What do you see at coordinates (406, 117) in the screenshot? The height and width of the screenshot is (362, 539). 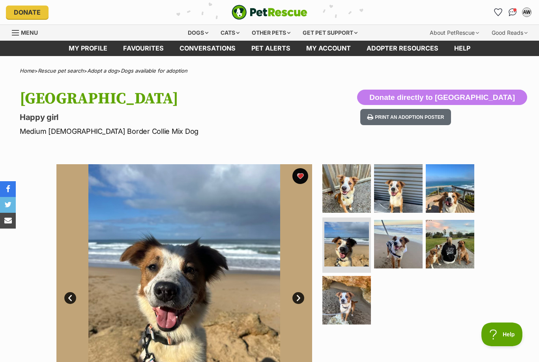 I see `button: Print an adoption poster` at bounding box center [406, 117].